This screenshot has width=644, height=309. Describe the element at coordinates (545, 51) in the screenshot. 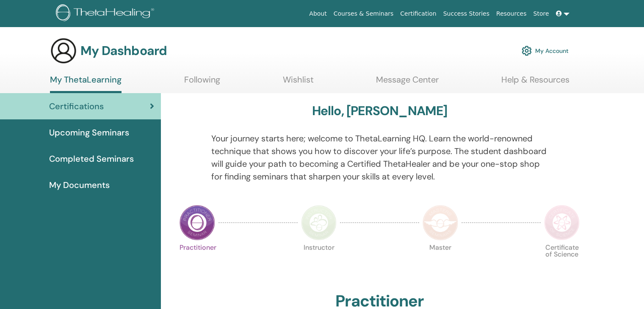

I see `a: My Account` at that location.